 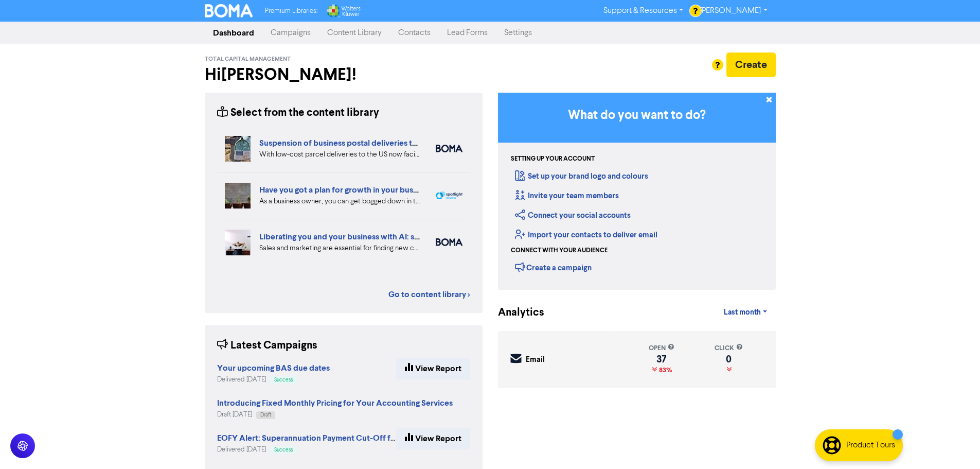 I want to click on div: Sales and marketing are essential for finding new customers but eat into your business time. We e..., so click(x=340, y=248).